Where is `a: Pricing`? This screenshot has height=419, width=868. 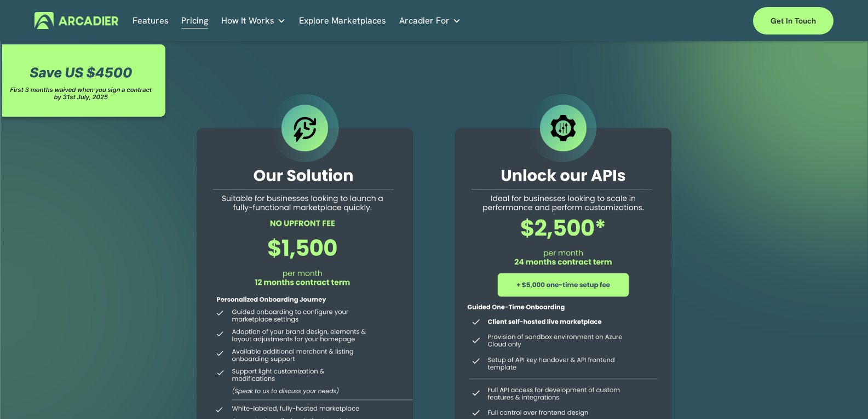
a: Pricing is located at coordinates (194, 20).